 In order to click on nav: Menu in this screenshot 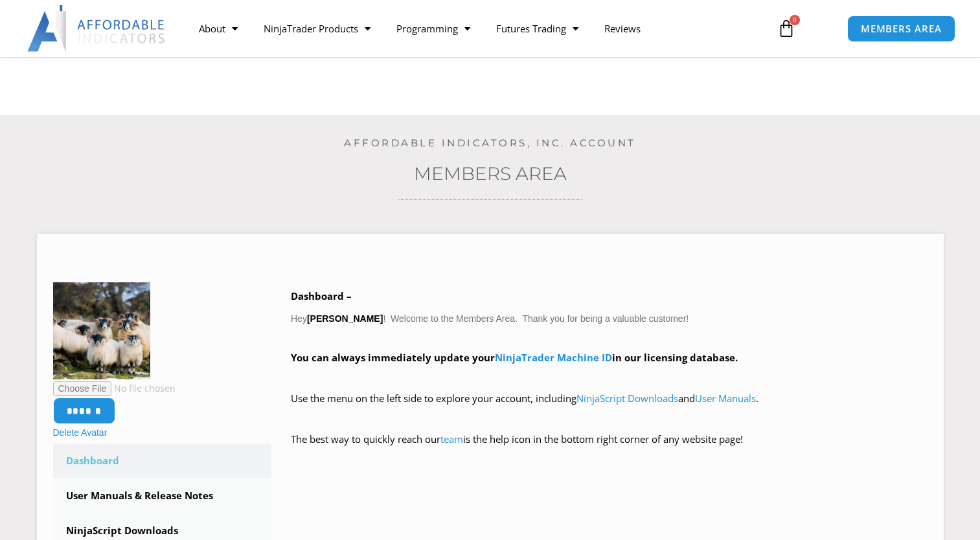, I will do `click(474, 29)`.